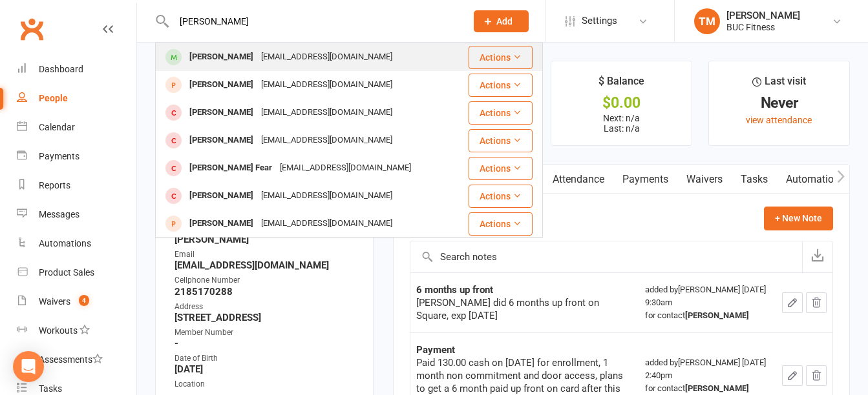 The height and width of the screenshot is (395, 868). I want to click on div: Never, so click(779, 103).